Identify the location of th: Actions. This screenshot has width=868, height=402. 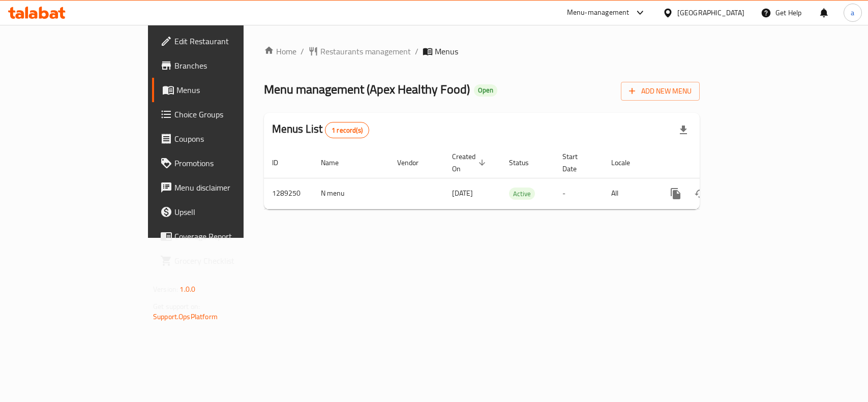
(712, 163).